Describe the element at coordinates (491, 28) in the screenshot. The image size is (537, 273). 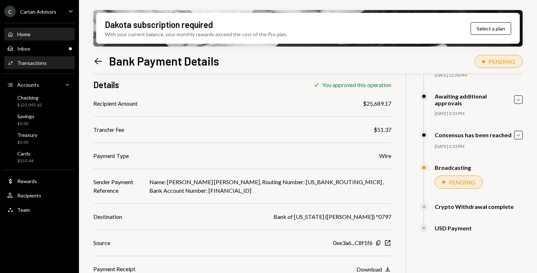
I see `button: Select a plan` at that location.